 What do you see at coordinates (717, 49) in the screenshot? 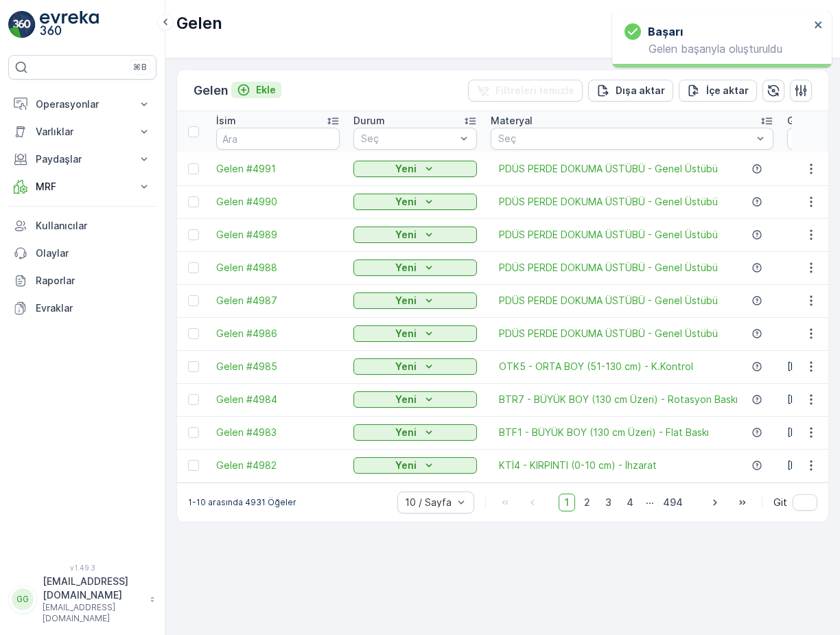
I see `p: Gelen başarıyla oluşturuldu` at bounding box center [717, 49].